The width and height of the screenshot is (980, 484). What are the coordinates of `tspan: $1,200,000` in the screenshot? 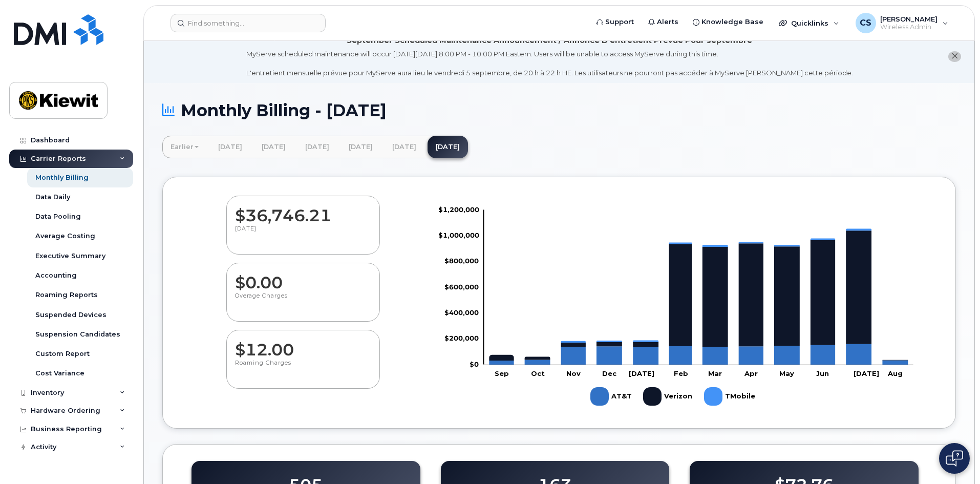 It's located at (459, 209).